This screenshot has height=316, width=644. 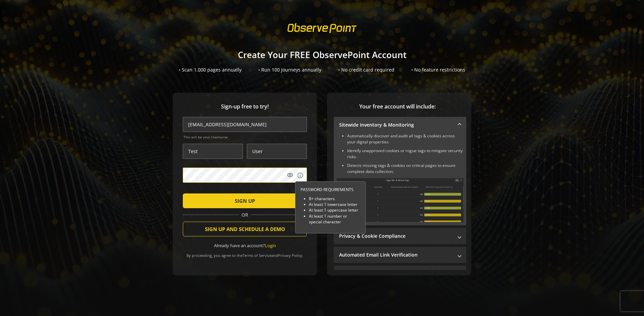 What do you see at coordinates (245, 246) in the screenshot?
I see `div: Already have an account?` at bounding box center [245, 246].